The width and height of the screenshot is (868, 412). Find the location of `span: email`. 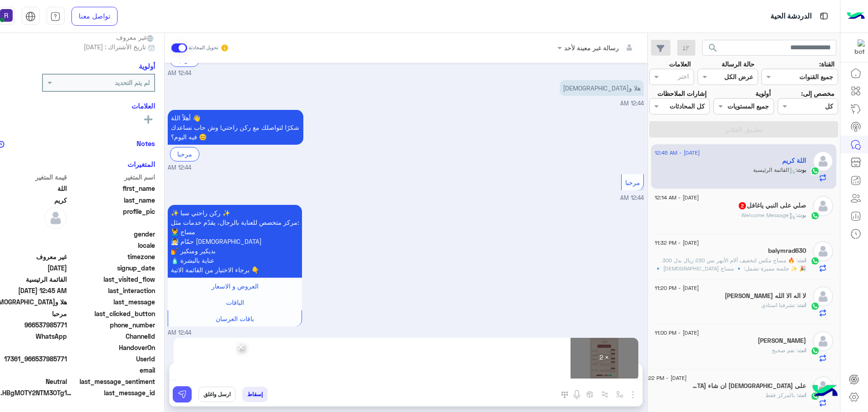

span: email is located at coordinates (112, 370).